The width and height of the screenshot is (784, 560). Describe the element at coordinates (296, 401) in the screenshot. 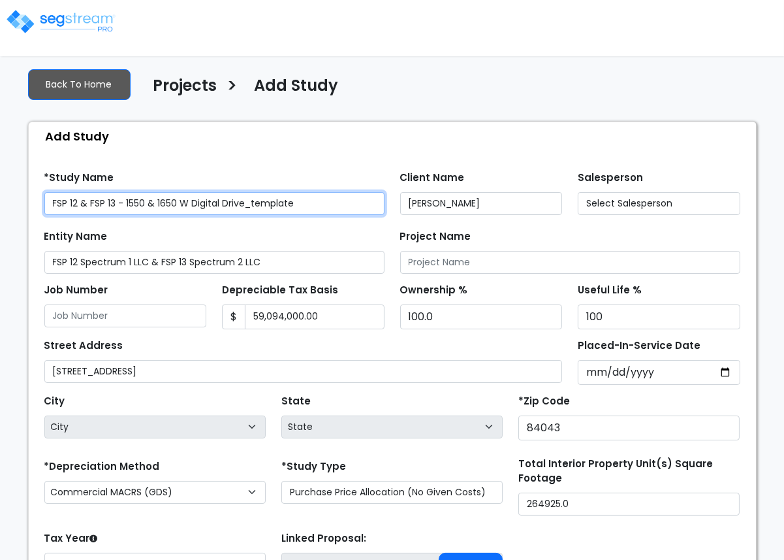

I see `label: State` at that location.